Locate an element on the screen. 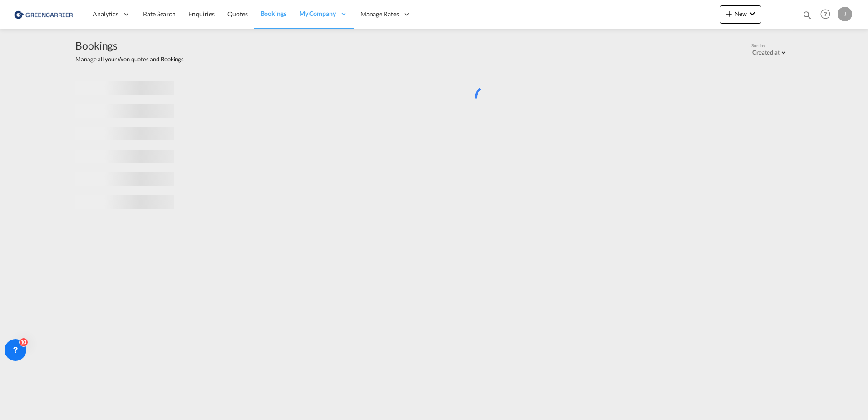 This screenshot has height=420, width=868. md-icon: icon-plus 400-fg is located at coordinates (729, 14).